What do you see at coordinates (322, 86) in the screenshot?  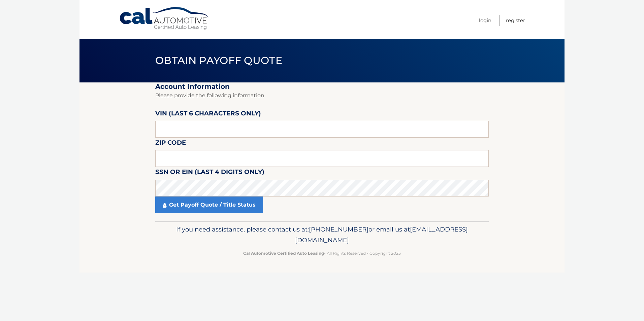 I see `h2: Account Information` at bounding box center [322, 86].